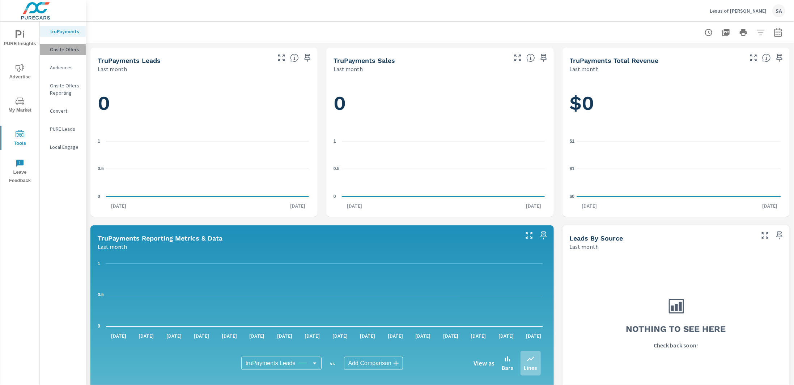 The height and width of the screenshot is (385, 794). I want to click on span: PURE Insights, so click(20, 39).